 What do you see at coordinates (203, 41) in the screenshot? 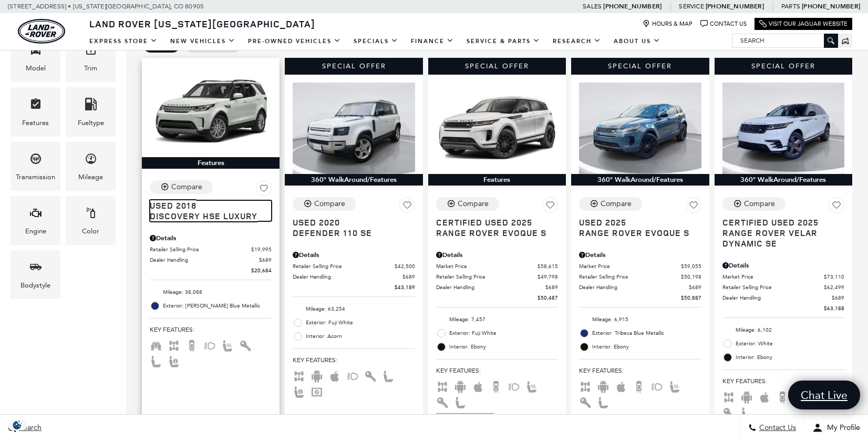
I see `a: New Vehicles` at bounding box center [203, 41].